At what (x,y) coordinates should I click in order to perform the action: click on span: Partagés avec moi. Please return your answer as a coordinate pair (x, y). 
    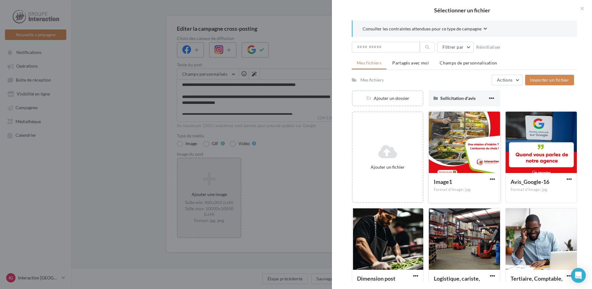
    Looking at the image, I should click on (411, 63).